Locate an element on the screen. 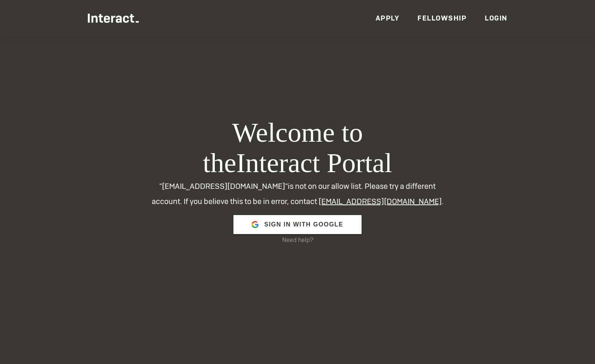  img: Interact Logo is located at coordinates (113, 18).